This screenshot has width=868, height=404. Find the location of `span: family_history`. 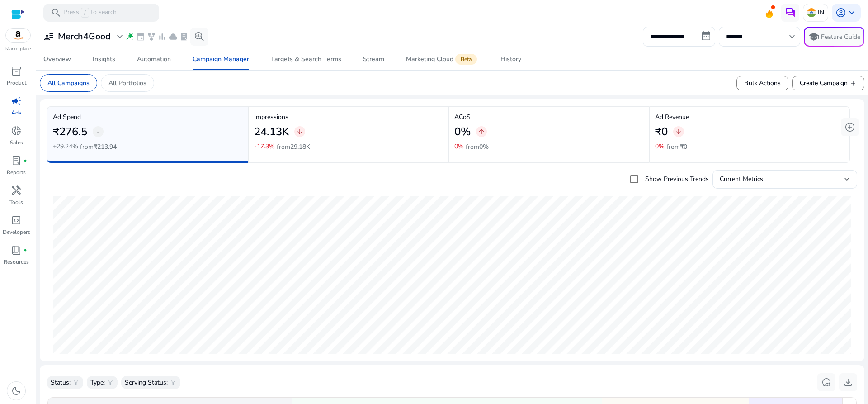

span: family_history is located at coordinates (151, 37).